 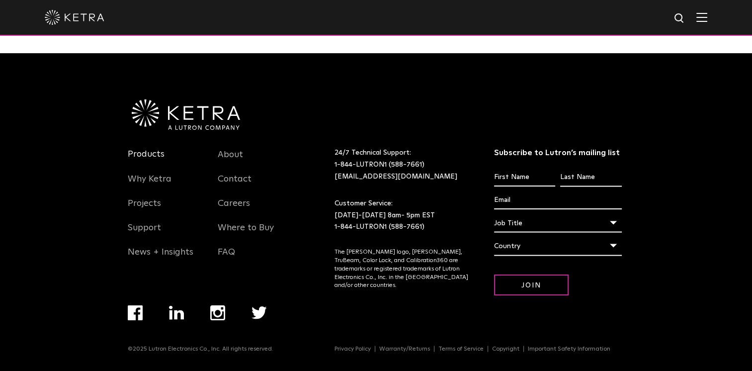 What do you see at coordinates (461, 348) in the screenshot?
I see `a: Terms of Service` at bounding box center [461, 348].